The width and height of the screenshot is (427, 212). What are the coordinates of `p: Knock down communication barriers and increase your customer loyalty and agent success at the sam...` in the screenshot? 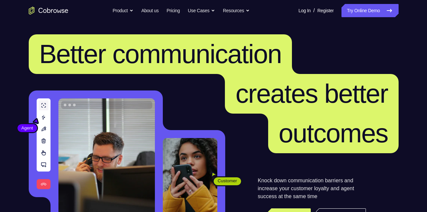 It's located at (312, 189).